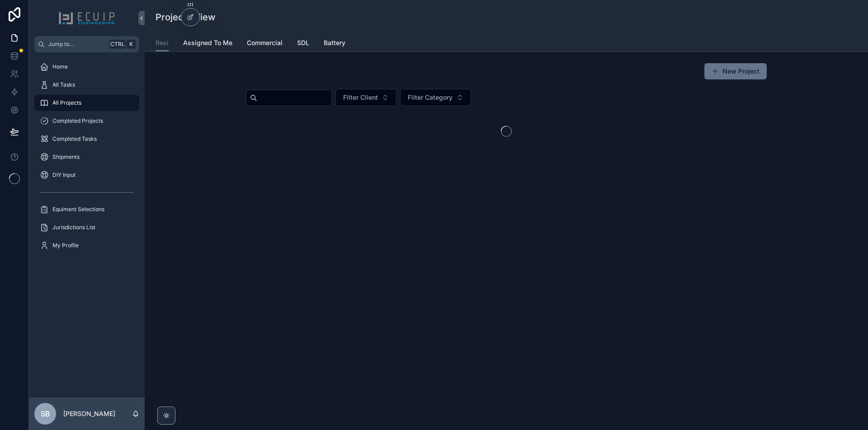 The image size is (868, 430). Describe the element at coordinates (118, 44) in the screenshot. I see `span: Ctrl` at that location.